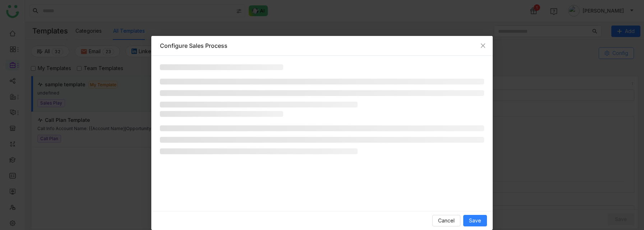 This screenshot has height=230, width=644. Describe the element at coordinates (322, 46) in the screenshot. I see `div: Configure Sales Process` at that location.